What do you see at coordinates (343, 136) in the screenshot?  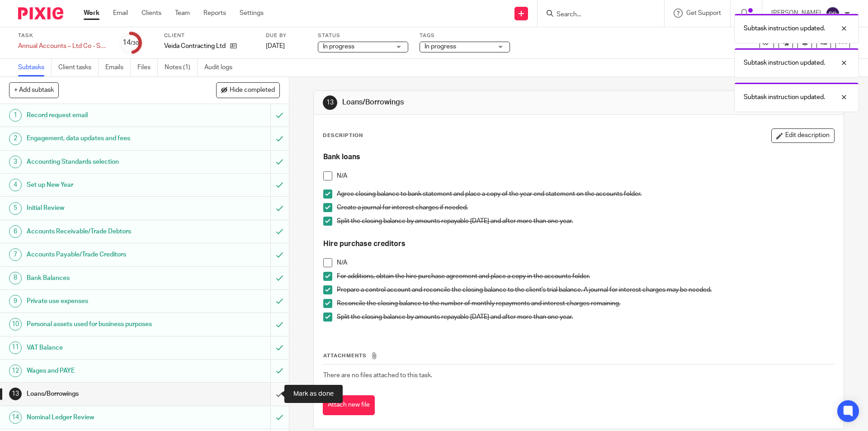 I see `p: Description` at bounding box center [343, 136].